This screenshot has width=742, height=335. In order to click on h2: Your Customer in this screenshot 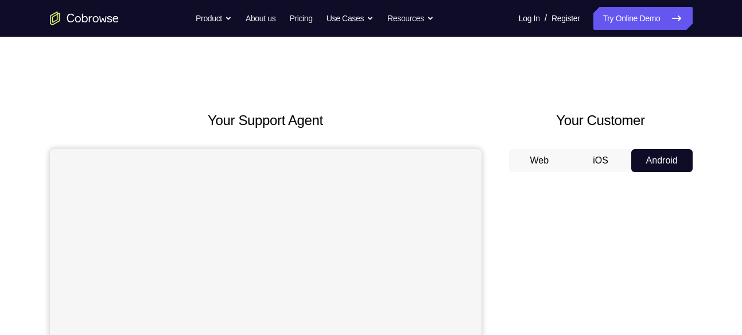, I will do `click(601, 121)`.